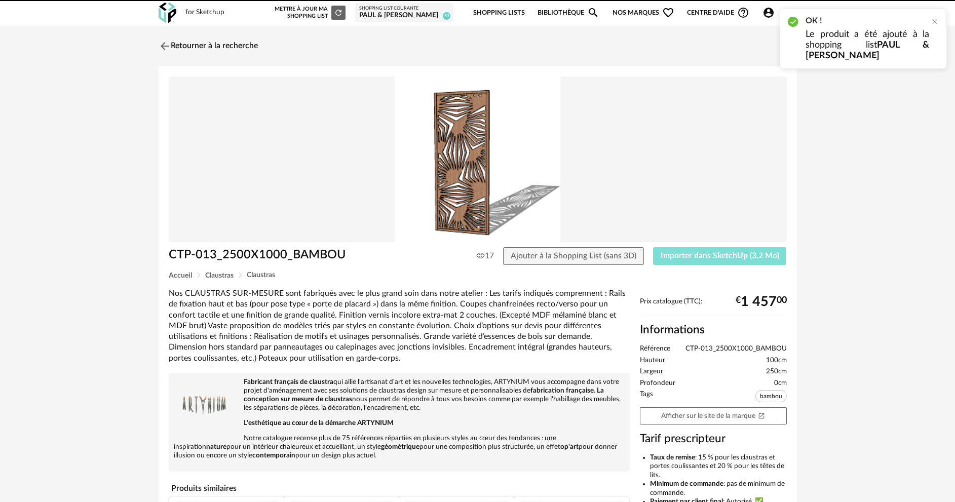 This screenshot has height=502, width=955. Describe the element at coordinates (399, 447) in the screenshot. I see `p: Notre catalogue recense plus de 75 références réparties en plusieurs styles au cœur des tendances...` at that location.